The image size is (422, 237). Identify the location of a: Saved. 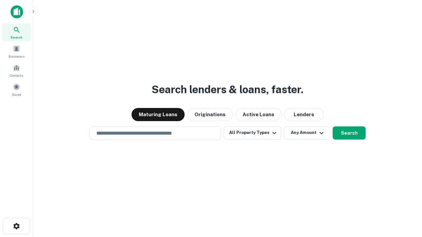
(16, 90).